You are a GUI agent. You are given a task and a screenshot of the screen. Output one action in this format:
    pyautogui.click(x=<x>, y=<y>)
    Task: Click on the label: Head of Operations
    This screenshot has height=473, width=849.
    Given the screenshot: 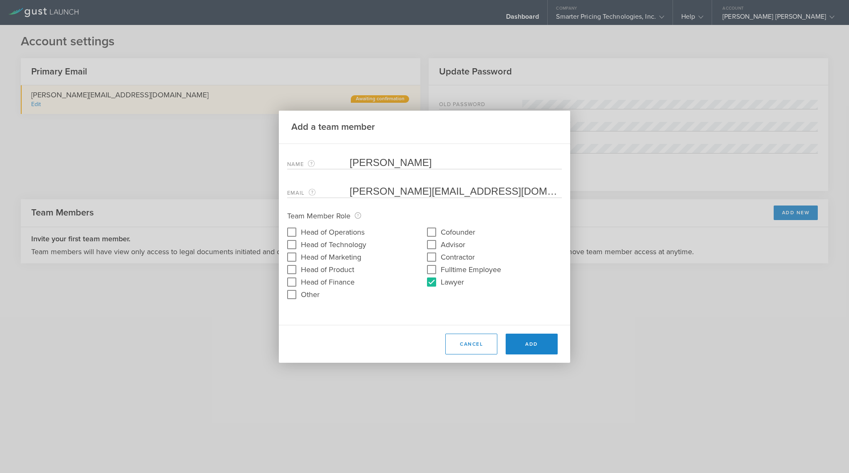 What is the action you would take?
    pyautogui.click(x=333, y=231)
    